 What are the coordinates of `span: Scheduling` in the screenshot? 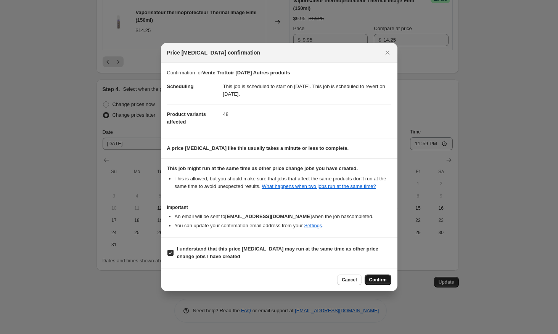 It's located at (180, 86).